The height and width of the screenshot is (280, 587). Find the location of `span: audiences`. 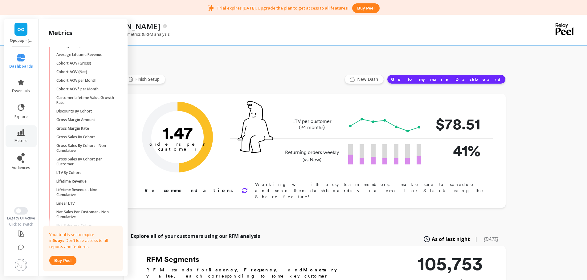

span: audiences is located at coordinates (21, 168).